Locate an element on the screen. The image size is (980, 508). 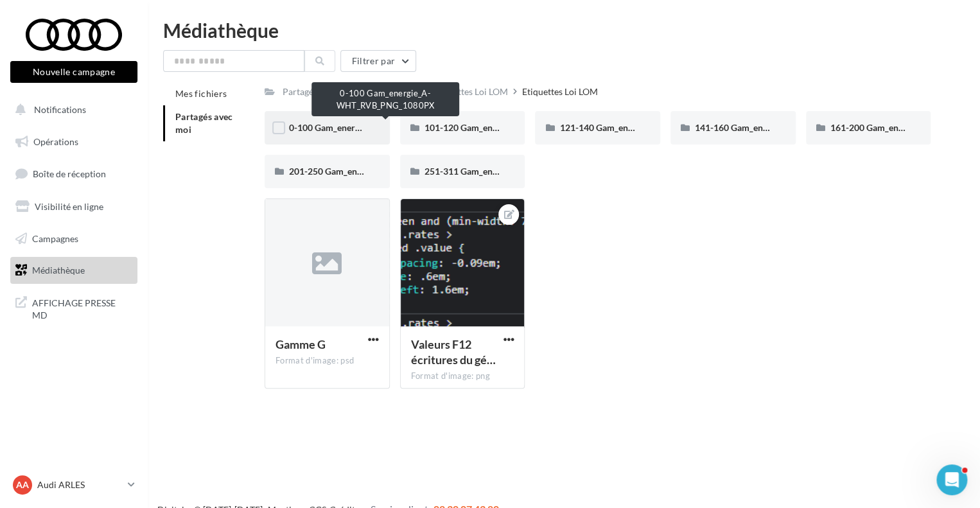
button: Nouvelle campagne is located at coordinates (74, 72).